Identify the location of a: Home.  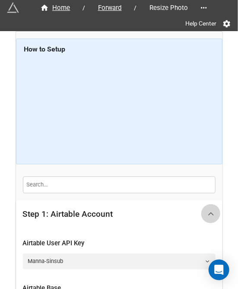
(55, 8).